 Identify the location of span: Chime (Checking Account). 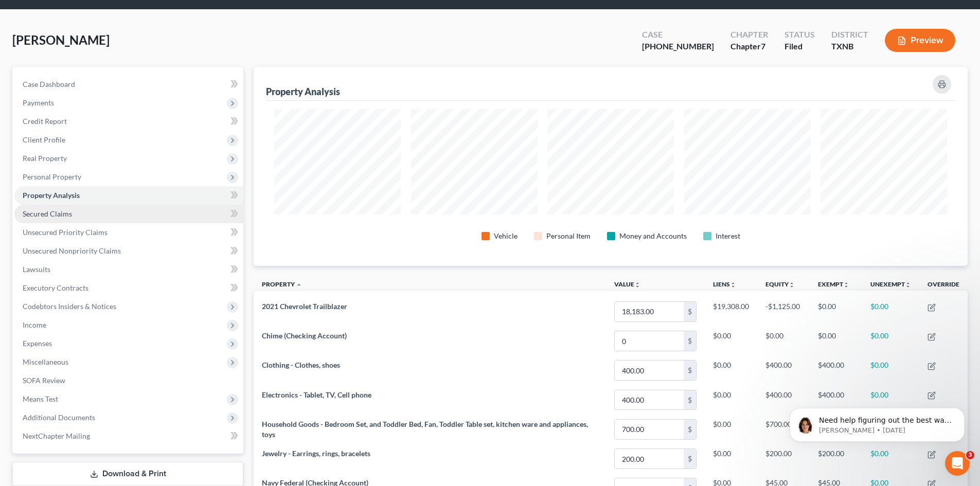
(304, 335).